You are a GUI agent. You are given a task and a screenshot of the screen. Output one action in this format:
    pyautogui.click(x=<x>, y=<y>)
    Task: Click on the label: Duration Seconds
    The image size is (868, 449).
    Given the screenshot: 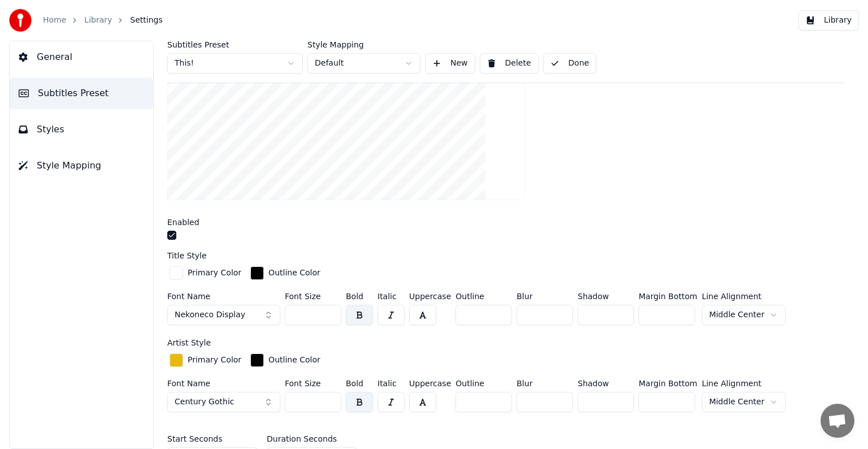 What is the action you would take?
    pyautogui.click(x=301, y=438)
    